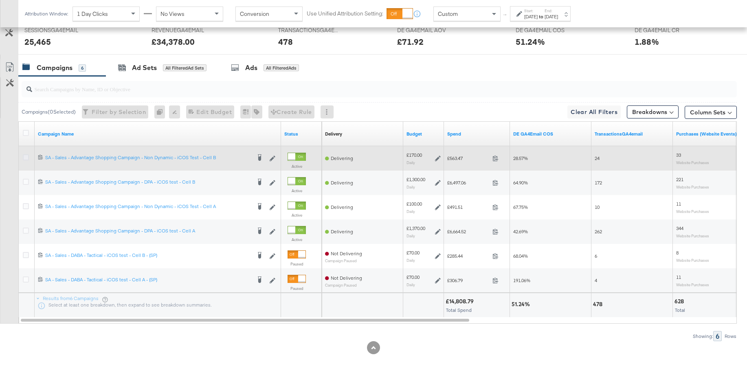  Describe the element at coordinates (599, 304) in the screenshot. I see `div: 478` at that location.